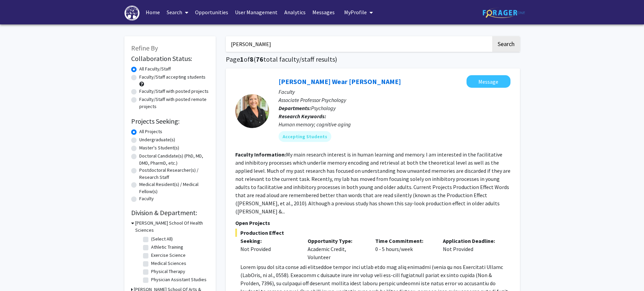  What do you see at coordinates (355, 12) in the screenshot?
I see `span: My Profile` at bounding box center [355, 12].